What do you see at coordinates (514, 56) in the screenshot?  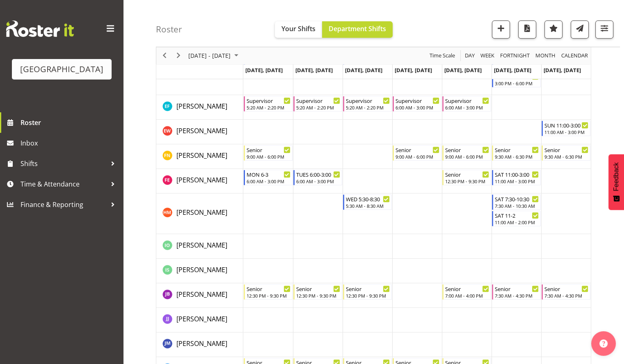 I see `button: Fortnight` at bounding box center [514, 56].